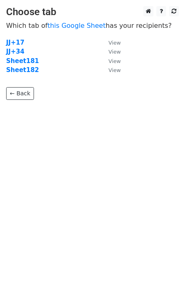 The image size is (185, 293). I want to click on strong: JJ+17, so click(15, 43).